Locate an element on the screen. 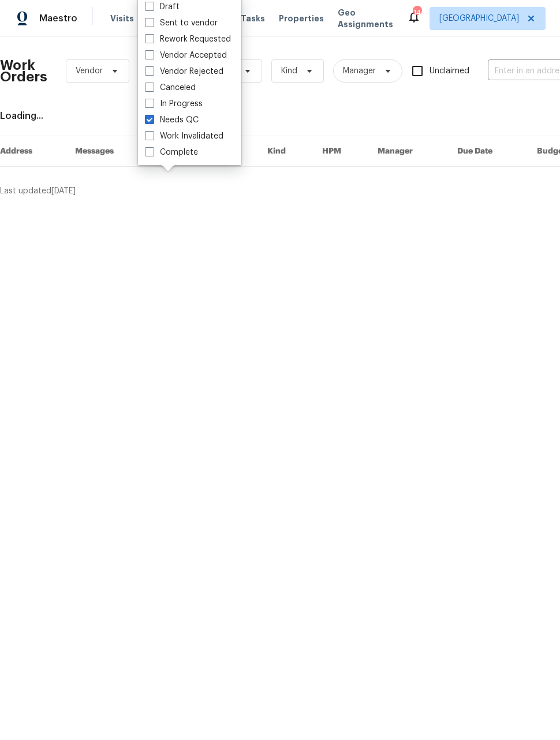  label: Draft is located at coordinates (162, 7).